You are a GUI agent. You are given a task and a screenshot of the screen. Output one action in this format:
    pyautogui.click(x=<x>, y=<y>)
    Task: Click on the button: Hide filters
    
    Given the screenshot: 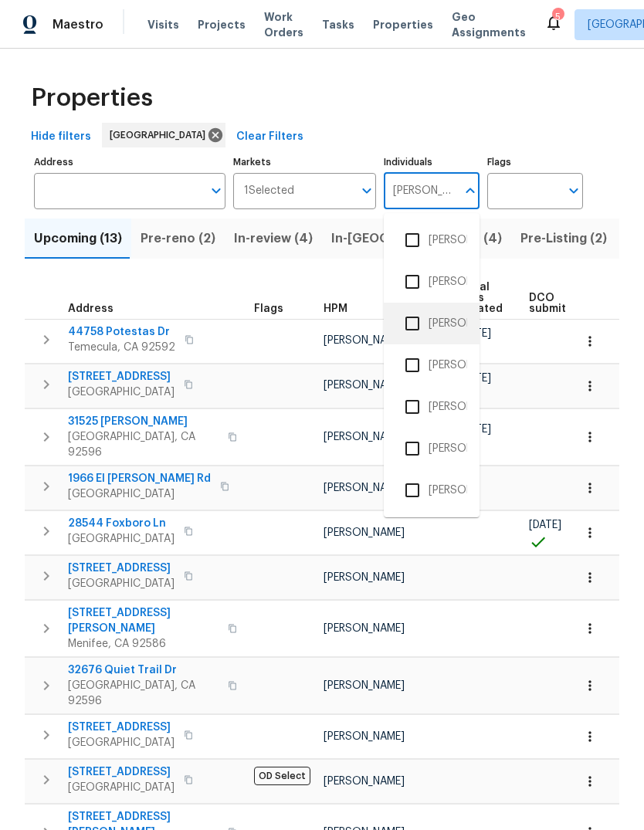 What is the action you would take?
    pyautogui.click(x=61, y=137)
    